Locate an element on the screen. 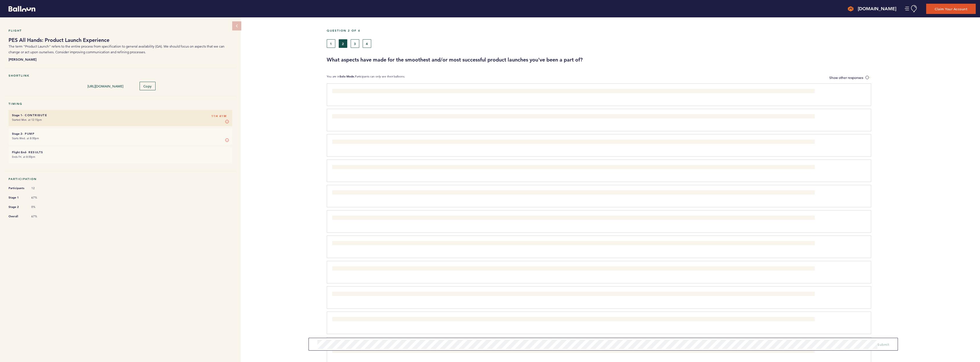 The image size is (980, 362). time: Ends Fri. at 8:00pm is located at coordinates (24, 156).